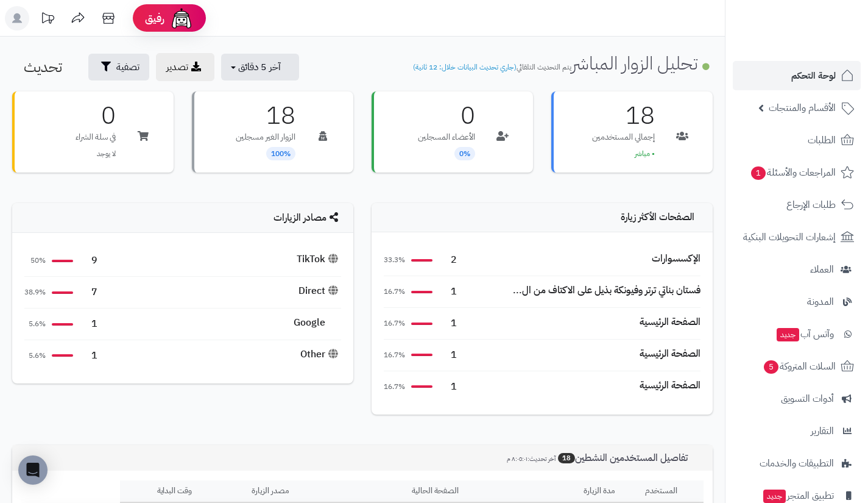 This screenshot has width=868, height=503. Describe the element at coordinates (797, 140) in the screenshot. I see `a: الطلبات` at that location.